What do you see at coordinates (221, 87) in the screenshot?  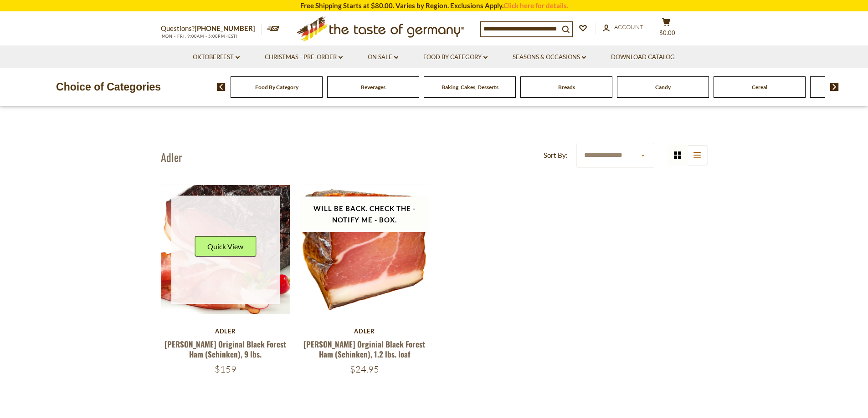 I see `img: previous arrow` at bounding box center [221, 87].